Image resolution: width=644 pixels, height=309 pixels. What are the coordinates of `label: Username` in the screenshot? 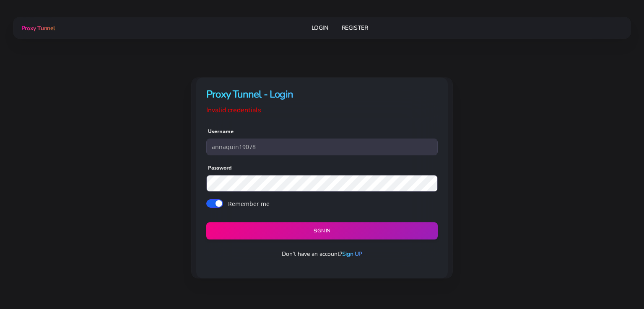 It's located at (220, 132).